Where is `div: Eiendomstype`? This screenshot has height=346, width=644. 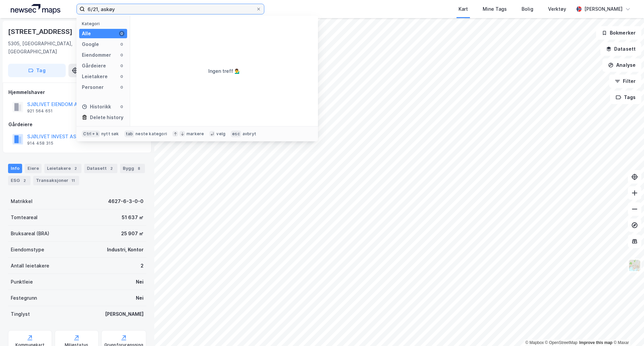
div: Eiendomstype is located at coordinates (28, 250).